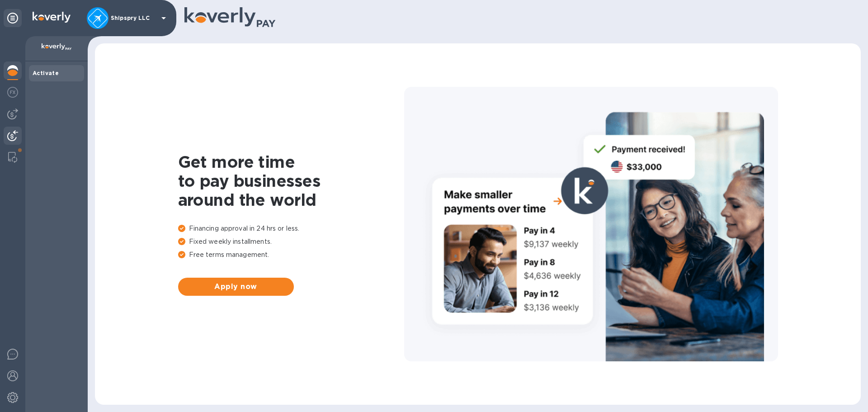 This screenshot has height=412, width=868. I want to click on img: Logo, so click(52, 17).